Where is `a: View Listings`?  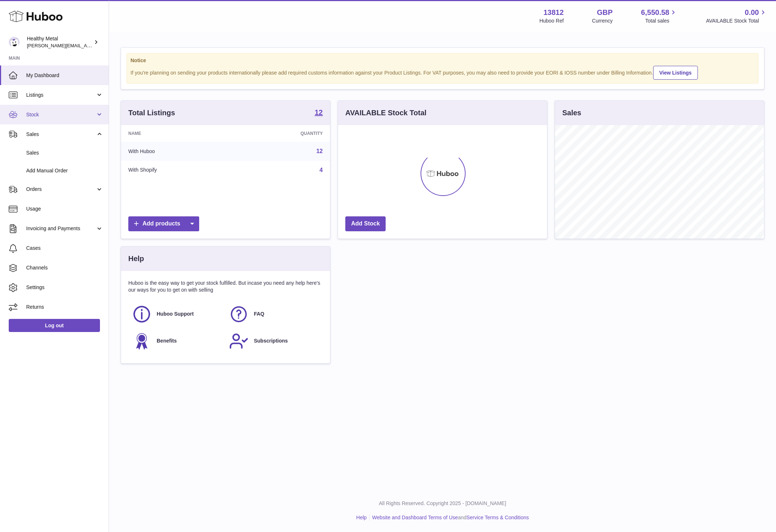 a: View Listings is located at coordinates (676, 73).